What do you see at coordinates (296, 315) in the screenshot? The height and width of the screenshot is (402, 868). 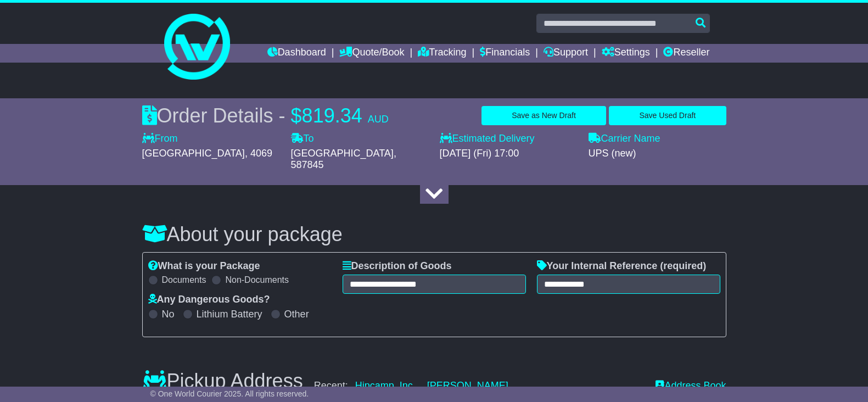 I see `label: Other` at bounding box center [296, 315].